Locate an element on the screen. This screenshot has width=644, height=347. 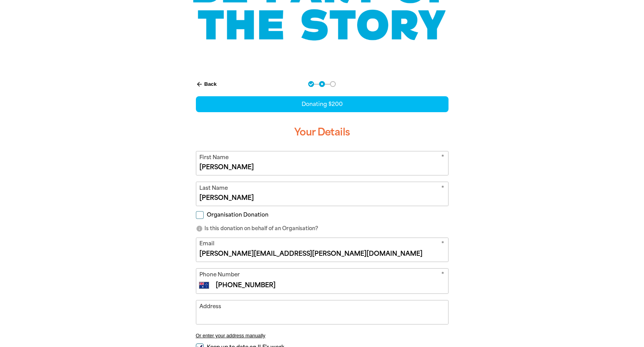
p: Is this donation on behalf of an Organisation? is located at coordinates (322, 229).